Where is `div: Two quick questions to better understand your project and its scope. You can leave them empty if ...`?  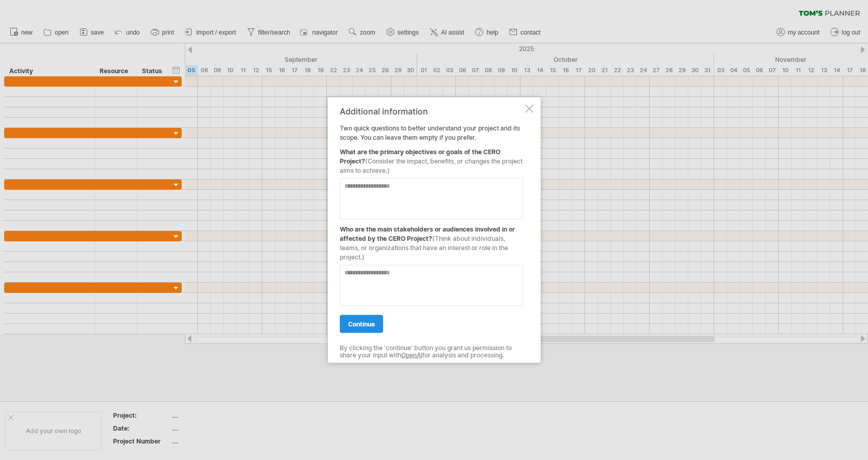
div: Two quick questions to better understand your project and its scope. You can leave them empty if ... is located at coordinates (431, 230).